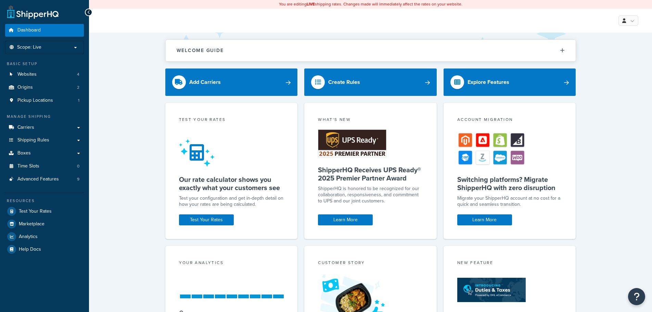 The height and width of the screenshot is (312, 652). Describe the element at coordinates (370, 50) in the screenshot. I see `button: Welcome Guide` at that location.